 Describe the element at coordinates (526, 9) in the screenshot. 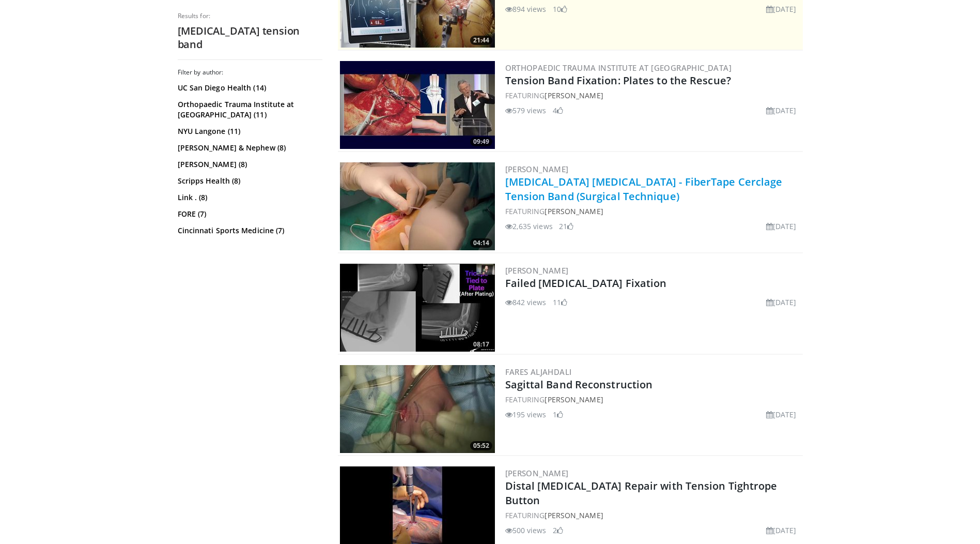

I see `li: 894 views` at that location.